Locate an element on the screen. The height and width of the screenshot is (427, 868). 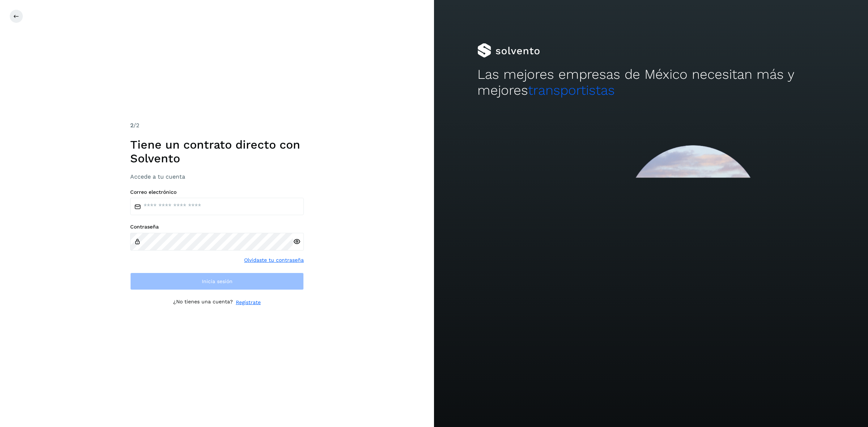
h2: Las mejores empresas de México necesitan más y mejores is located at coordinates (651, 83).